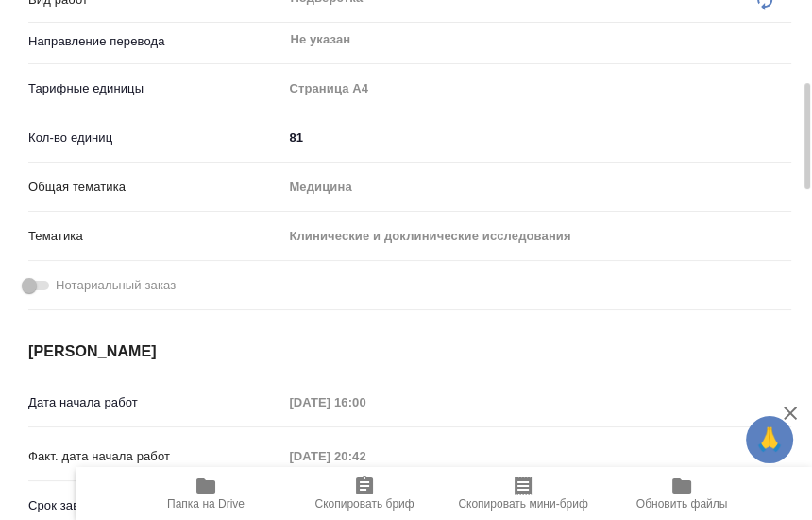 The image size is (812, 520). Describe the element at coordinates (537, 137) in the screenshot. I see `input: ✎ Введи что-нибудь` at that location.